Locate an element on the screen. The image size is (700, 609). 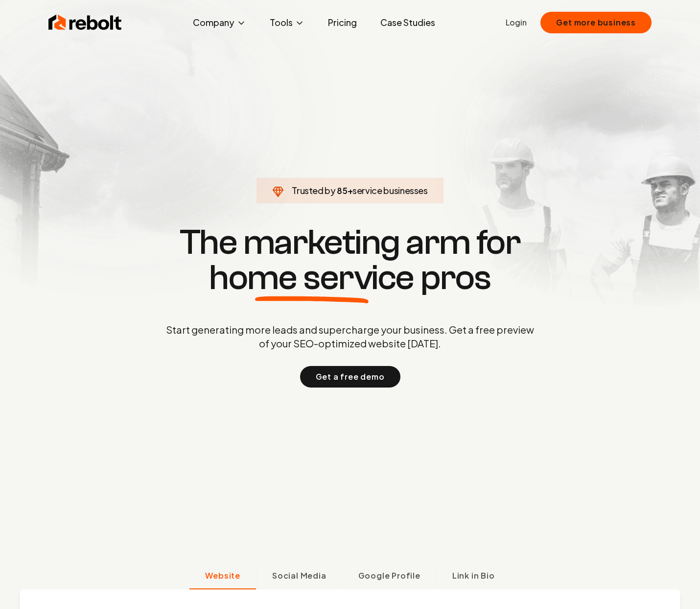
span: Google Profile is located at coordinates (390, 575).